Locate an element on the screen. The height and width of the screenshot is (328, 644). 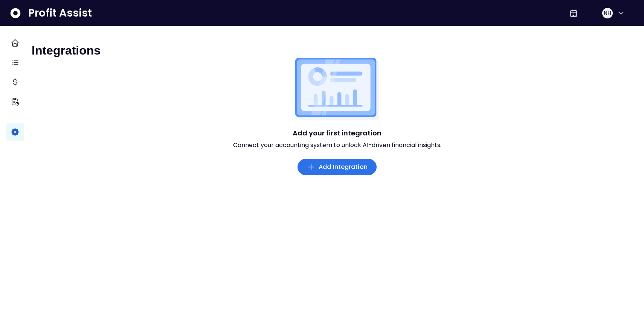
span: Connect your accounting system to unlock AI-driven financial insights. is located at coordinates (337, 145).